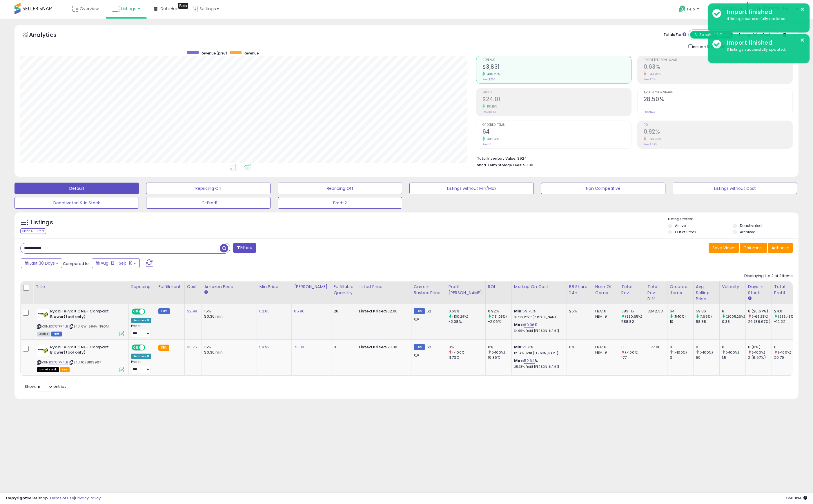  What do you see at coordinates (49, 35) in the screenshot?
I see `h5: Analytics` at bounding box center [49, 35].